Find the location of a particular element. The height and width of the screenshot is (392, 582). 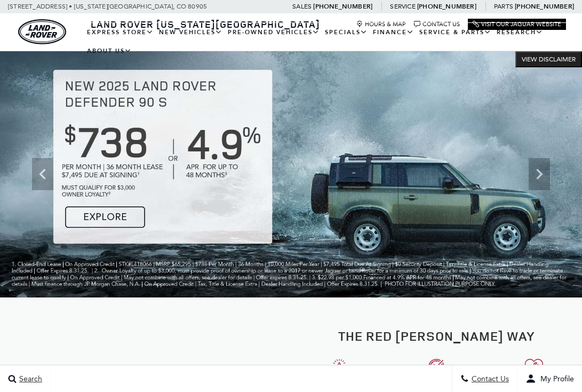

span: Contact Us is located at coordinates (489, 378).